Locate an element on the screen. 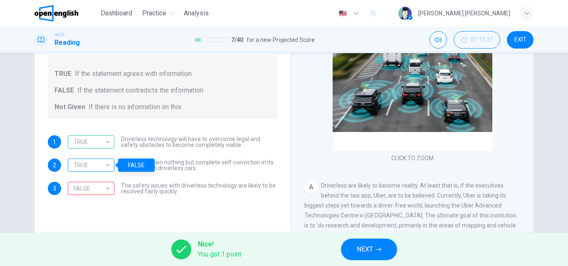  span: IELTS is located at coordinates (59, 35).